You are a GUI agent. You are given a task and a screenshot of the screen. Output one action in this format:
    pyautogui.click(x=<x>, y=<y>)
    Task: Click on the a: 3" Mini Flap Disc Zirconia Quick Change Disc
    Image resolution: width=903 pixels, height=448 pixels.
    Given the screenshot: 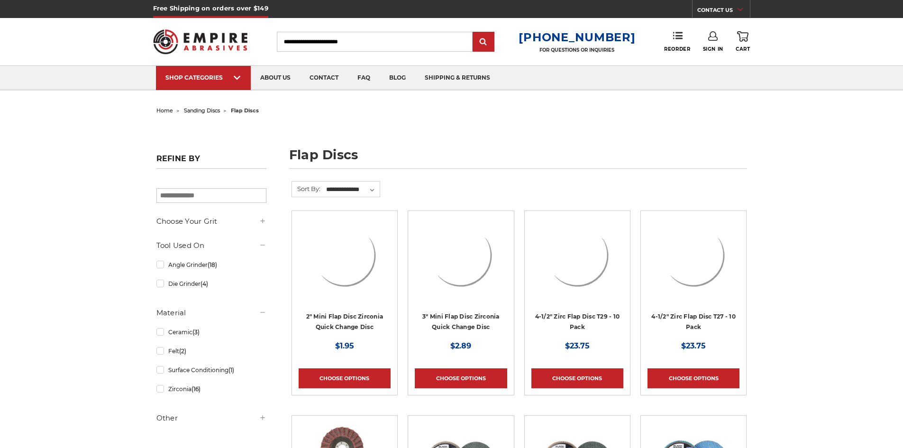 What is the action you would take?
    pyautogui.click(x=461, y=322)
    